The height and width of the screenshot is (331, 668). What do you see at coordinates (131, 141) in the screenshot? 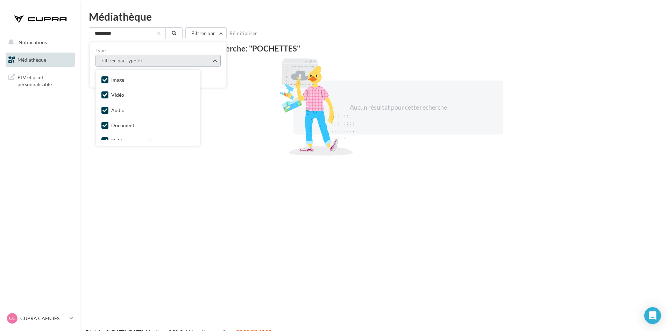
I see `div: Fichier compressé` at bounding box center [131, 141].